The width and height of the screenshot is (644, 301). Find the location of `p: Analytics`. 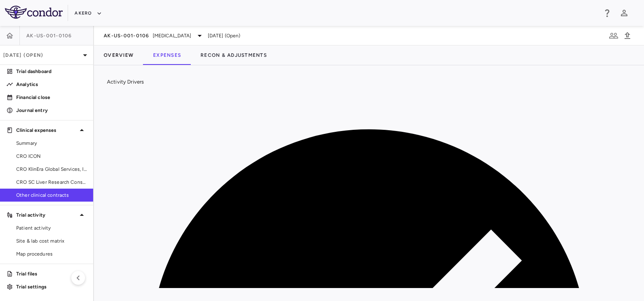

p: Analytics is located at coordinates (51, 84).